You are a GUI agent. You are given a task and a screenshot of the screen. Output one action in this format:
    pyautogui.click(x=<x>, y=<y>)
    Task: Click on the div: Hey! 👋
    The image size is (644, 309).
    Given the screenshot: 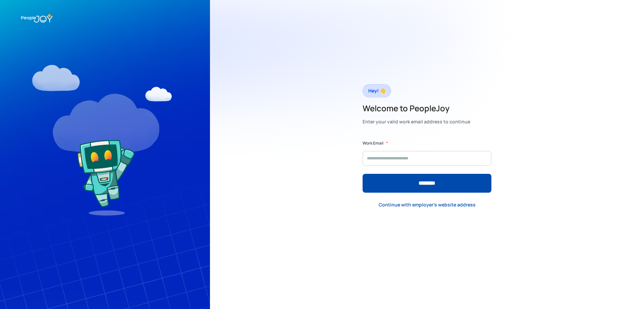 What is the action you would take?
    pyautogui.click(x=377, y=91)
    